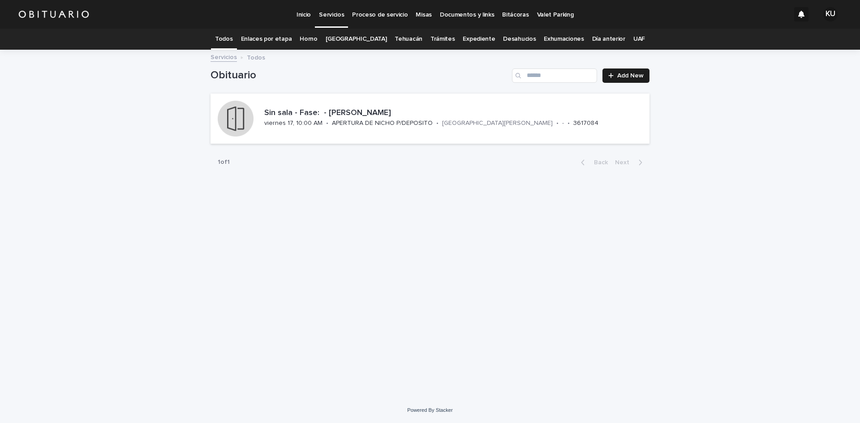 The width and height of the screenshot is (860, 423). I want to click on a: Horno, so click(308, 39).